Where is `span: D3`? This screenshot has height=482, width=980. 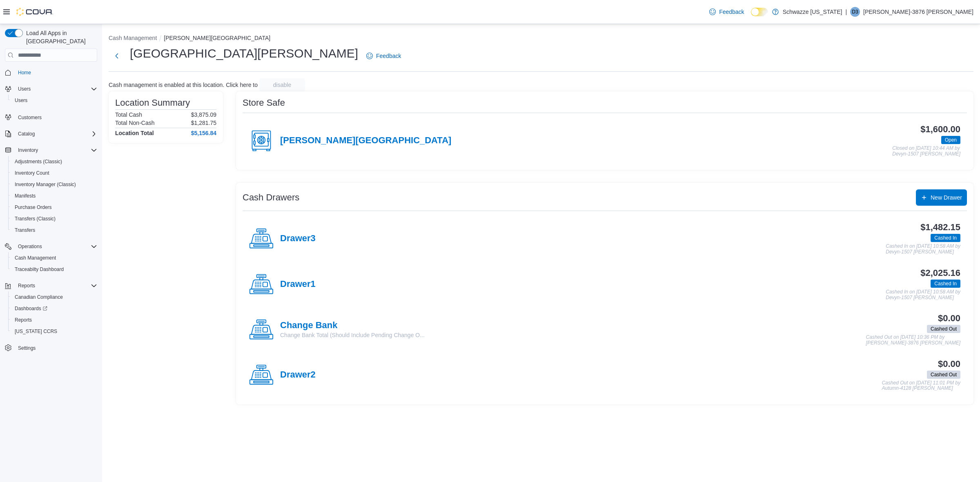
span: D3 is located at coordinates (855, 12).